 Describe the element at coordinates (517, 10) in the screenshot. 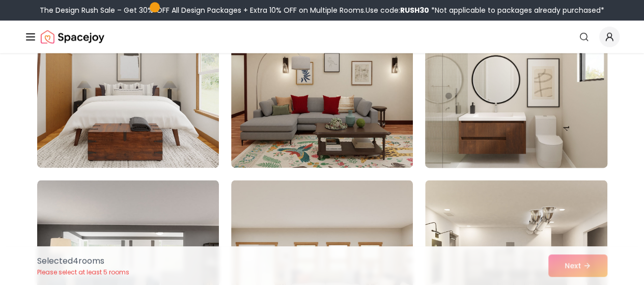

I see `span: *Not applicable to packages already purchased*` at that location.